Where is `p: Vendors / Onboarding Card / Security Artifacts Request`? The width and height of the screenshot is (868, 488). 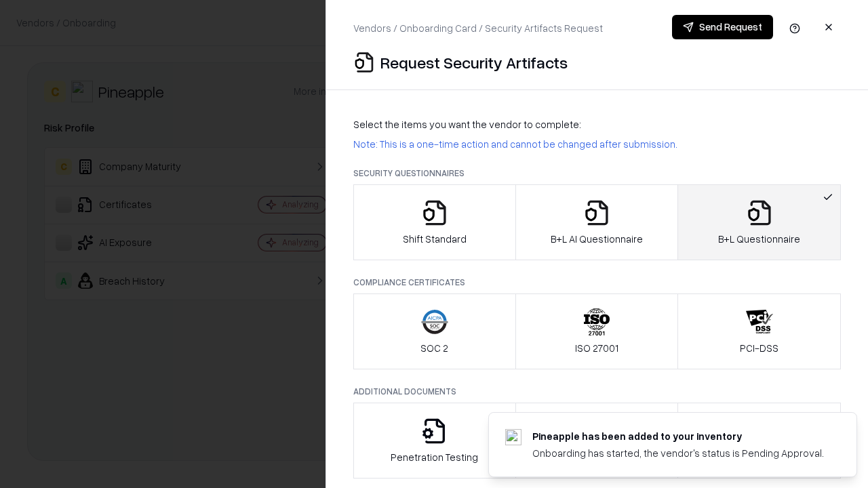
p: Vendors / Onboarding Card / Security Artifacts Request is located at coordinates (478, 28).